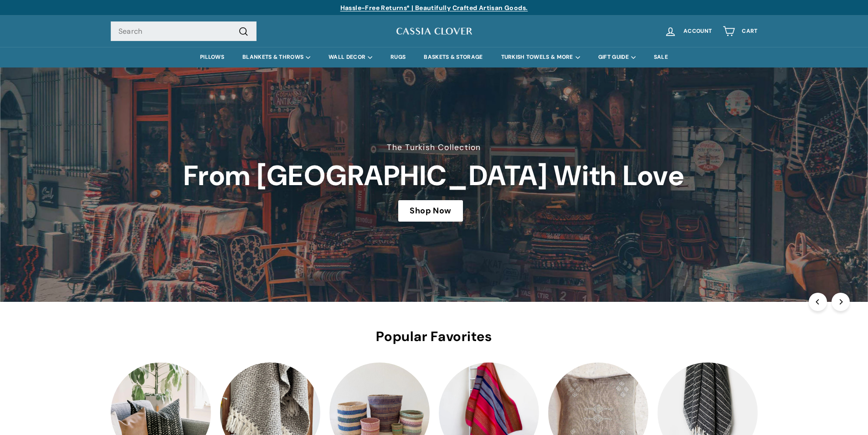  I want to click on a: PILLOWS, so click(212, 57).